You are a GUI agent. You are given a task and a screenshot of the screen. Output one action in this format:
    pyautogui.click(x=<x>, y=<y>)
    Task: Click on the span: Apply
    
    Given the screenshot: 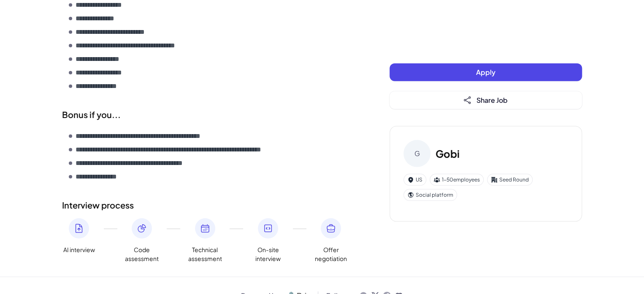 What is the action you would take?
    pyautogui.click(x=486, y=72)
    